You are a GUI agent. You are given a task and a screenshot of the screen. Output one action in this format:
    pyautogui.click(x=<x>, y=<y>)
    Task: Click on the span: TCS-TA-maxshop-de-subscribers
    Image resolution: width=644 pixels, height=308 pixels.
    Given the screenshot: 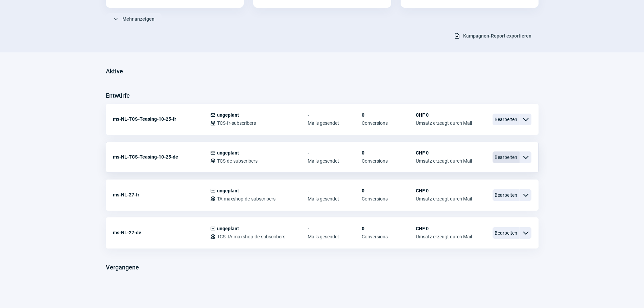 What is the action you would take?
    pyautogui.click(x=251, y=237)
    